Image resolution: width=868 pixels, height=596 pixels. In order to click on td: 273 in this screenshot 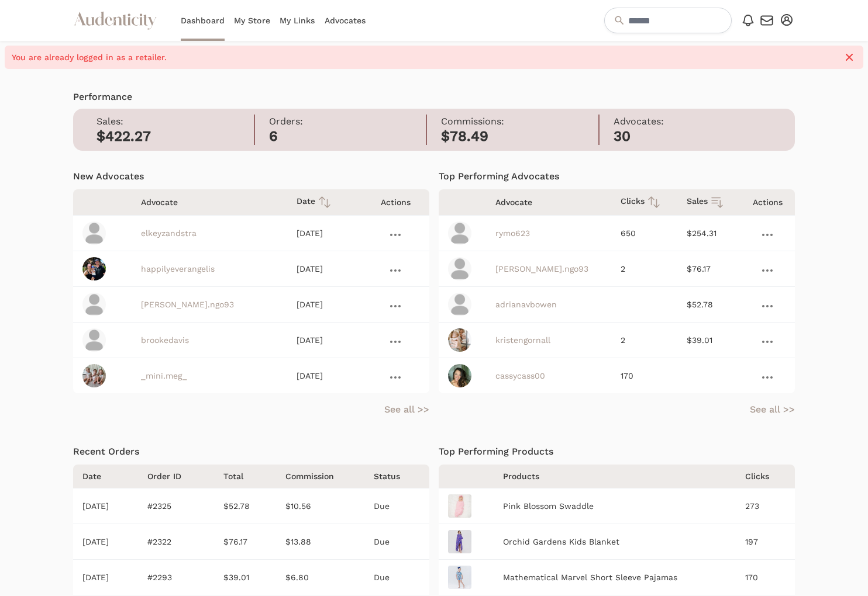, I will do `click(766, 507)`.